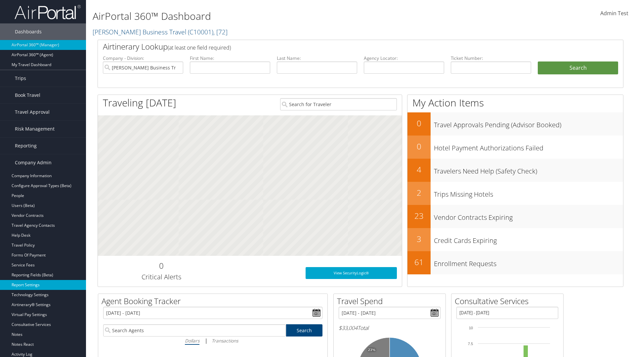 The height and width of the screenshot is (357, 635). Describe the element at coordinates (515, 263) in the screenshot. I see `a: 61Enrollment Requests` at that location.